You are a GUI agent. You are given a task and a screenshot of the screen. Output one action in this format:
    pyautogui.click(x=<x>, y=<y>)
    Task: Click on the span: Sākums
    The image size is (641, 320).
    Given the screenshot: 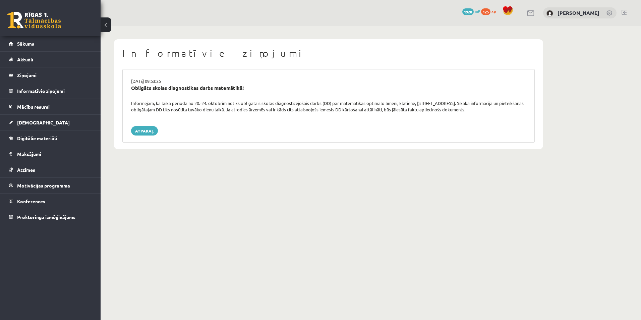 What is the action you would take?
    pyautogui.click(x=25, y=44)
    